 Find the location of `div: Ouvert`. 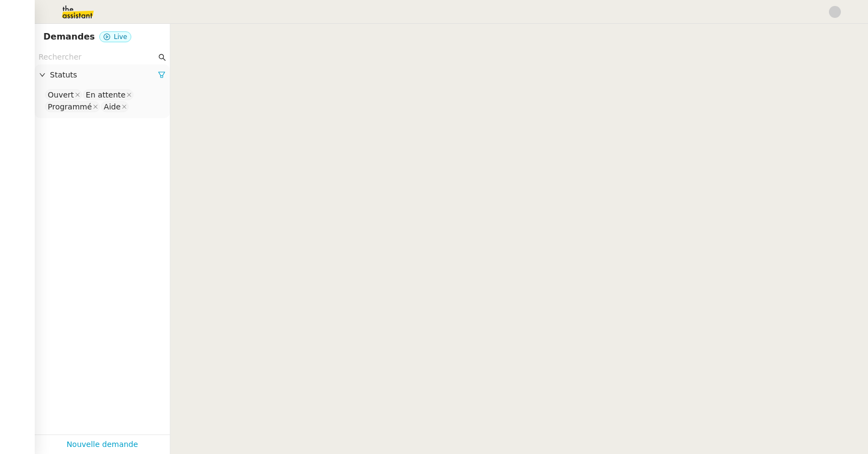

div: Ouvert is located at coordinates (61, 95).